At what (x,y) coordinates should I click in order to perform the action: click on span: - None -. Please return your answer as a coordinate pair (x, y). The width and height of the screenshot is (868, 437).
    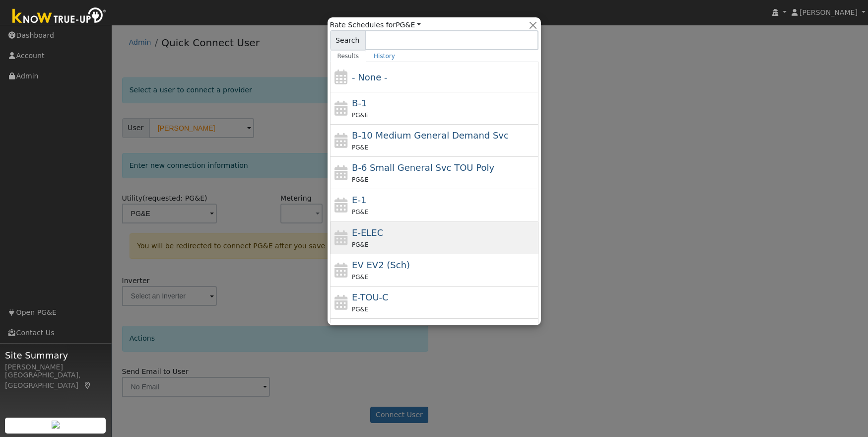
    Looking at the image, I should click on (369, 77).